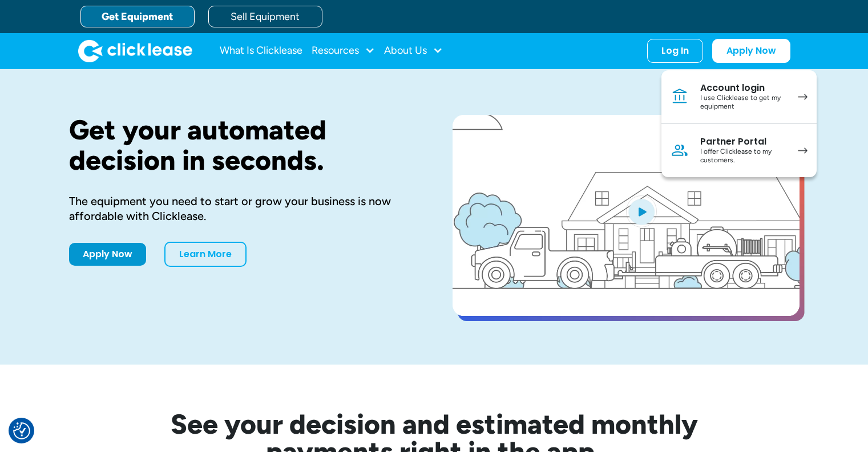  Describe the element at coordinates (743, 102) in the screenshot. I see `div: I use Clicklease to get my equipment` at that location.